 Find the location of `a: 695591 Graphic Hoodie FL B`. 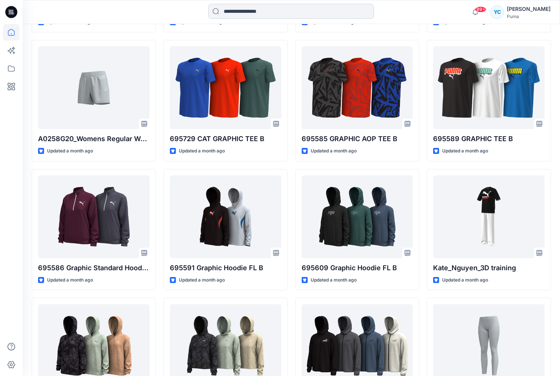

a: 695591 Graphic Hoodie FL B is located at coordinates (226, 217).